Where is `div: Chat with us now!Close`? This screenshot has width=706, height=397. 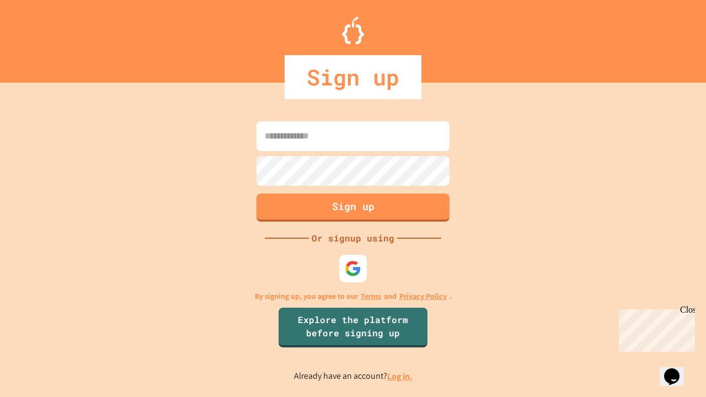 div: Chat with us now!Close is located at coordinates (40, 37).